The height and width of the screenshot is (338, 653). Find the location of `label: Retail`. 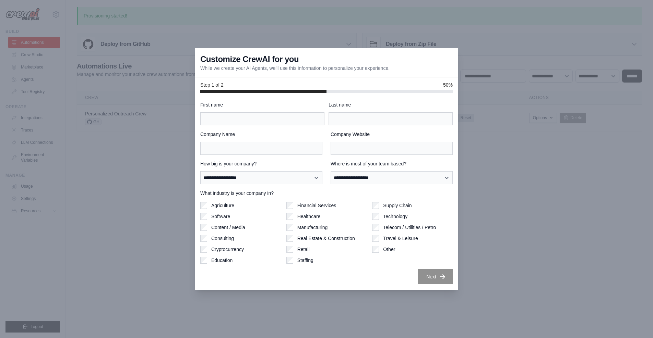

label: Retail is located at coordinates (303, 250).